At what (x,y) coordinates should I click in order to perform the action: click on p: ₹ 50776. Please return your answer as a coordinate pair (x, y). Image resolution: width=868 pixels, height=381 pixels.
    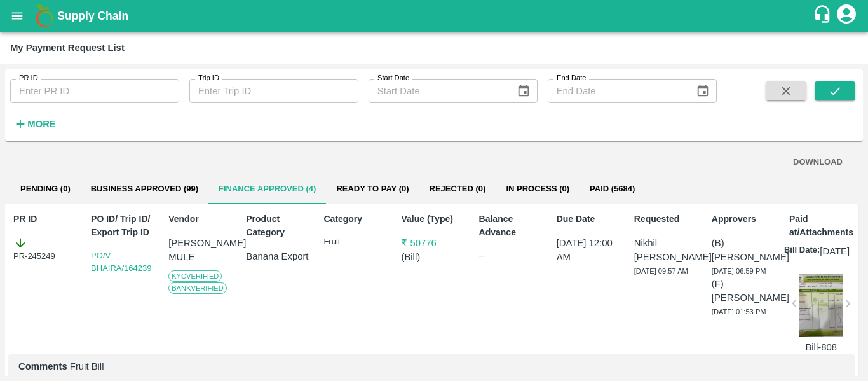
    Looking at the image, I should click on (434, 243).